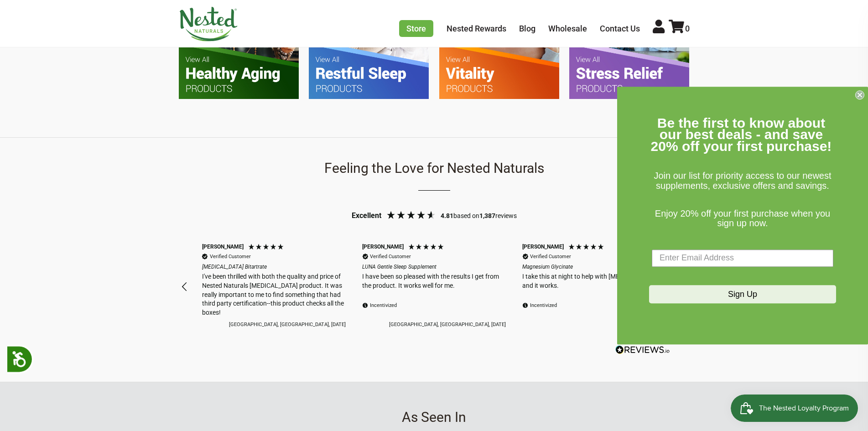 Image resolution: width=868 pixels, height=431 pixels. I want to click on div: REVIEWS.io Carousel Scroll Left, so click(185, 287).